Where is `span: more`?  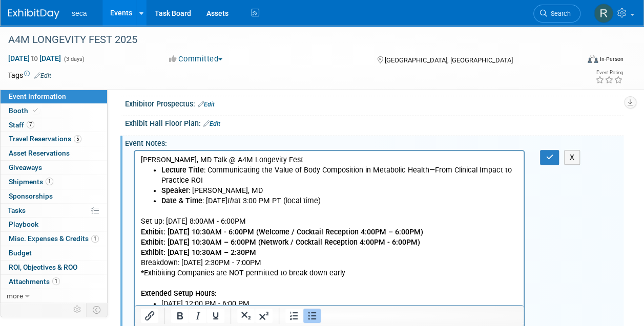
span: more is located at coordinates (15, 296).